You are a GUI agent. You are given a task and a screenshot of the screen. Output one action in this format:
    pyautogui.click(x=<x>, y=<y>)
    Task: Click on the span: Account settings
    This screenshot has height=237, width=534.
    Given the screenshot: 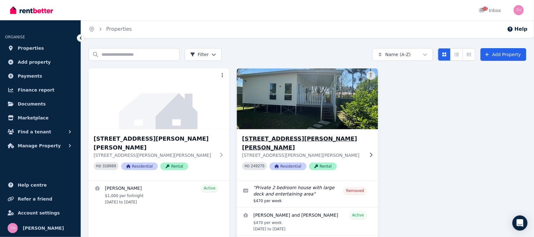 What is the action you would take?
    pyautogui.click(x=39, y=213)
    